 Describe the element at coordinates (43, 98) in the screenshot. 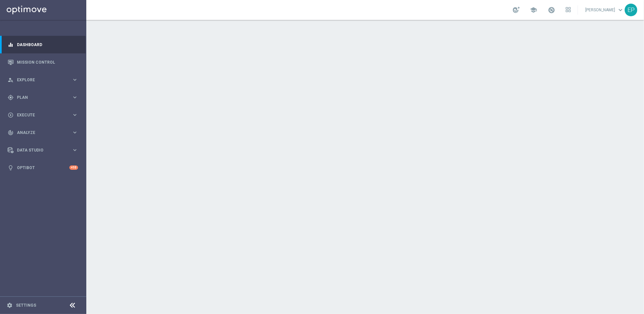

I see `button: gps_fixed Plan keyboard_arrow_right` at that location.